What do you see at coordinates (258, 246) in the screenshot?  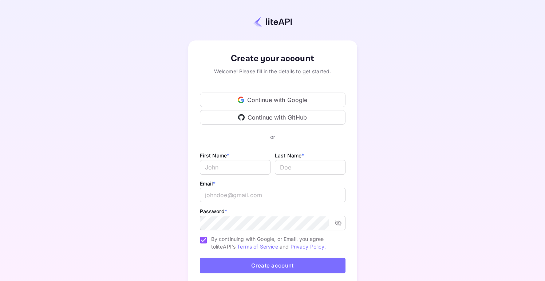 I see `a: Terms of Service` at bounding box center [258, 246].